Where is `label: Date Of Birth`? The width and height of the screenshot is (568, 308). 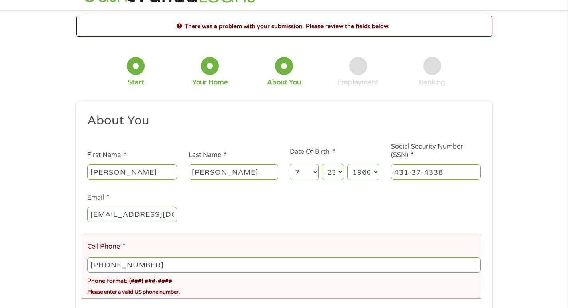 label: Date Of Birth is located at coordinates (312, 152).